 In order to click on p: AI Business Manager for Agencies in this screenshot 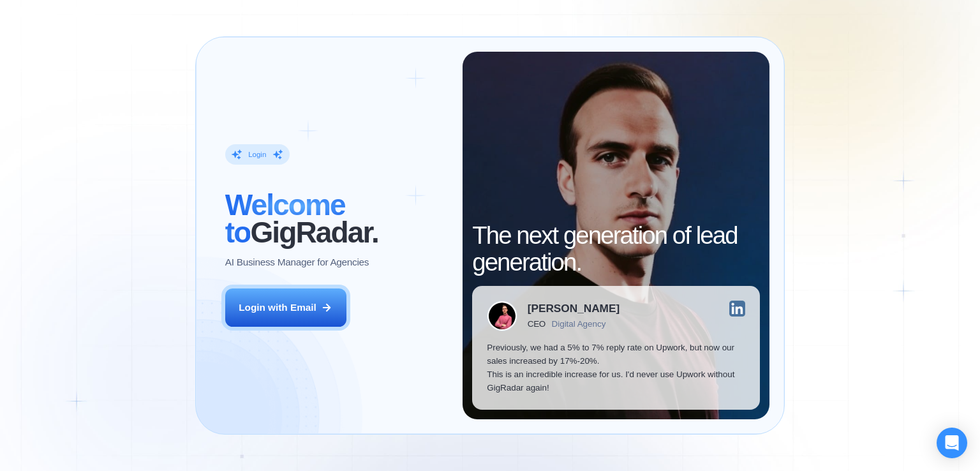, I will do `click(296, 262)`.